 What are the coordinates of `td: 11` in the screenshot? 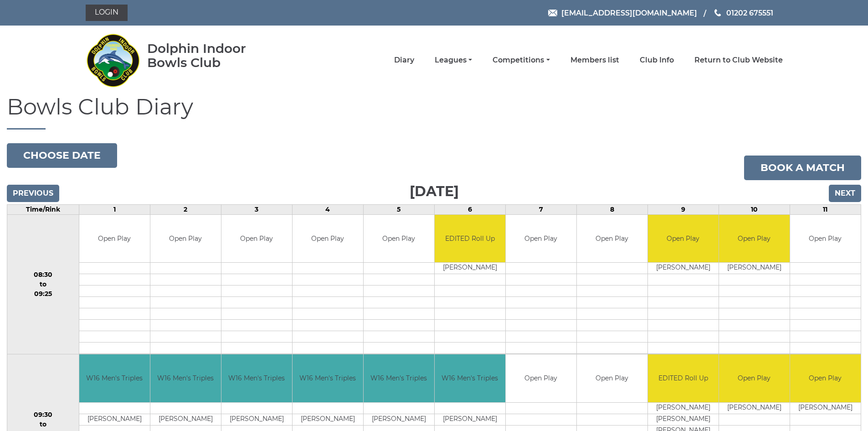 It's located at (826, 209).